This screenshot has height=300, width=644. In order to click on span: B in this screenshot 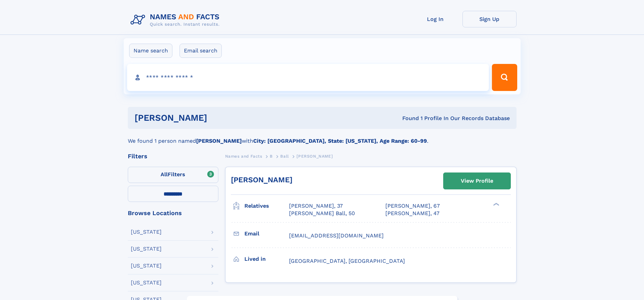, I will do `click(271, 156)`.